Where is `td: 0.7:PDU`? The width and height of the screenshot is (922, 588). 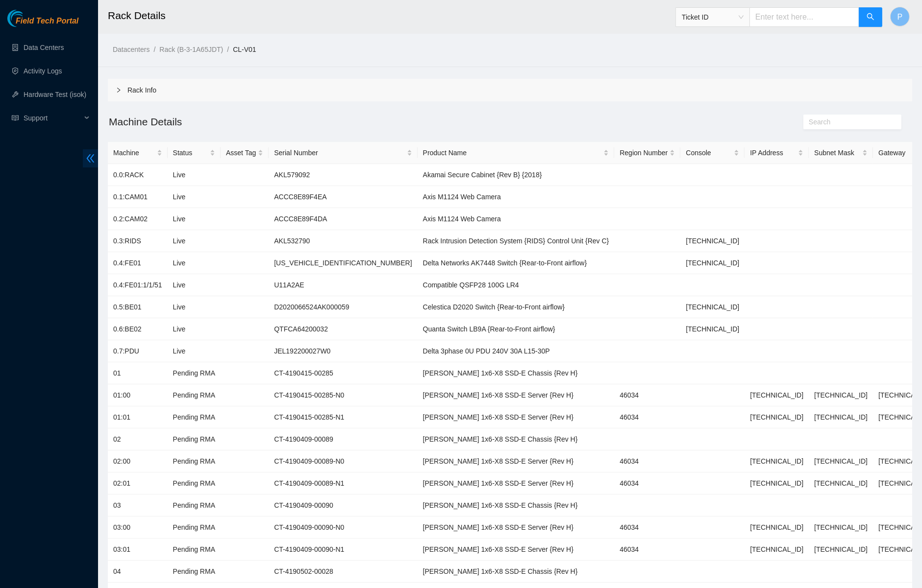
td: 0.7:PDU is located at coordinates (138, 351).